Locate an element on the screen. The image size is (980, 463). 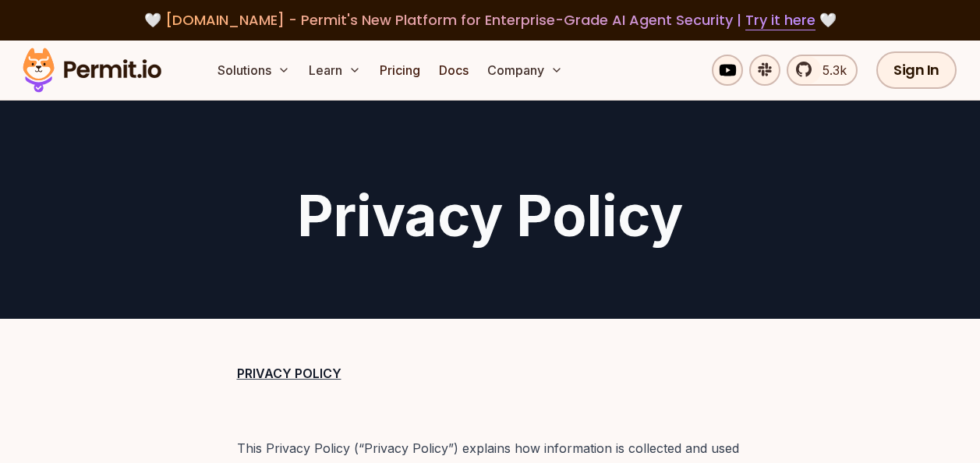
img: Permit logo is located at coordinates (92, 70).